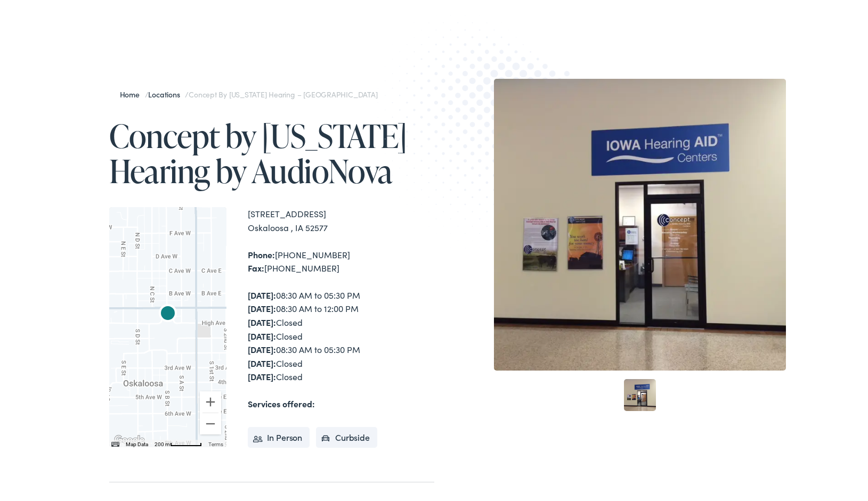 This screenshot has height=501, width=868. I want to click on div: Concept by Iowa Hearing by AudioNova, so click(168, 315).